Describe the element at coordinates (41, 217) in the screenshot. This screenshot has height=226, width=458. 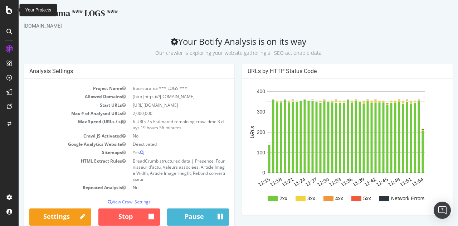
I see `a: Settings` at that location.